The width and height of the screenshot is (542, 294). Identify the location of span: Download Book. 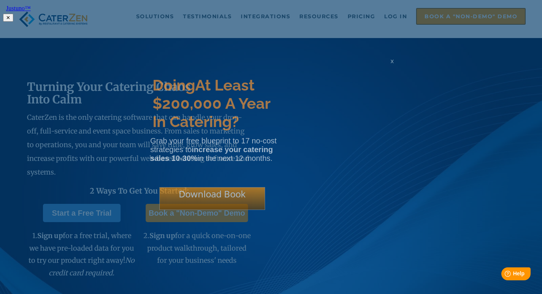
(212, 193).